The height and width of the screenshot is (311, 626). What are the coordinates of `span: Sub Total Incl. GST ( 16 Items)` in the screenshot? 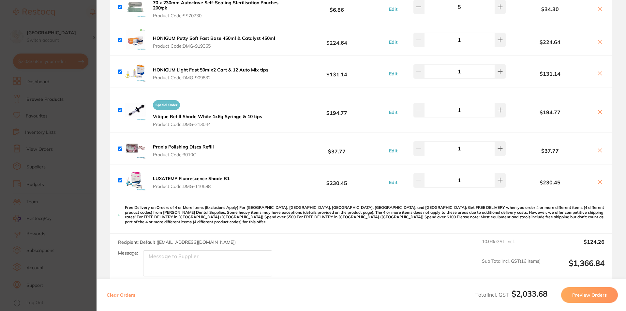 It's located at (511, 267).